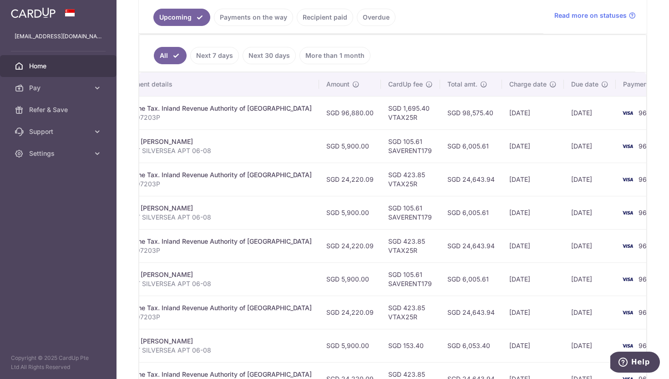  Describe the element at coordinates (59, 132) in the screenshot. I see `span: Support` at that location.